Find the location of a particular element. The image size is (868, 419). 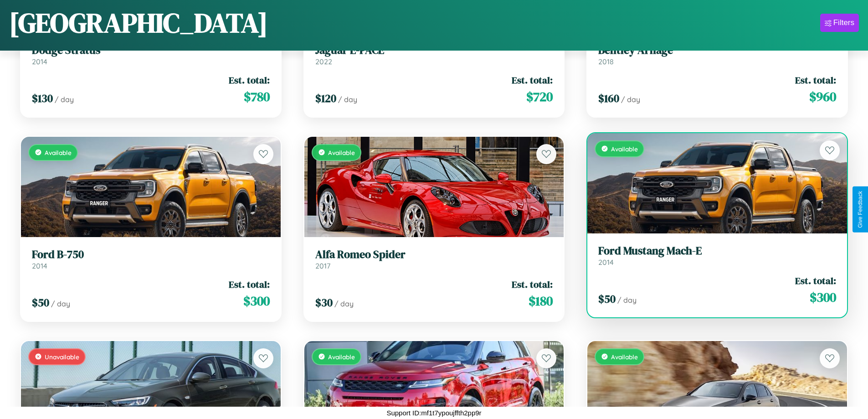

span: 2022 is located at coordinates (324, 62).